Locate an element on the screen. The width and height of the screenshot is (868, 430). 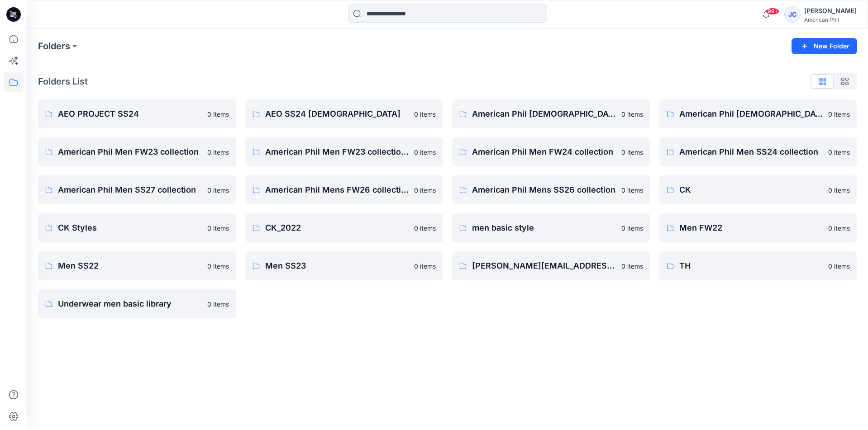
p: American Phil Men SS27 collection is located at coordinates (130, 190).